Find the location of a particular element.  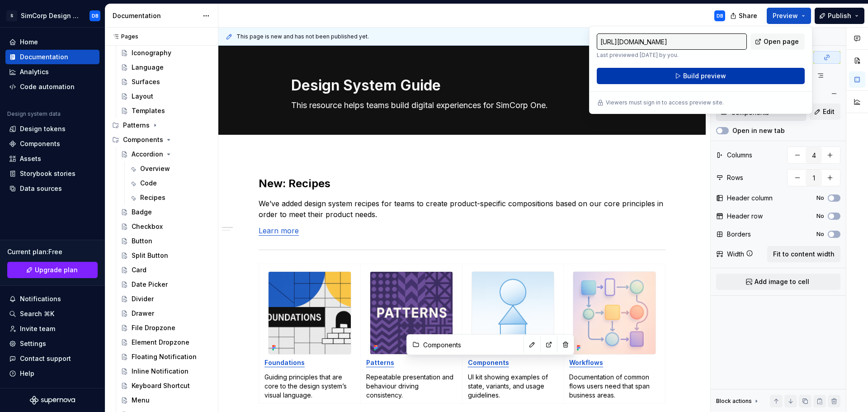

a: Surfaces is located at coordinates (165, 82).